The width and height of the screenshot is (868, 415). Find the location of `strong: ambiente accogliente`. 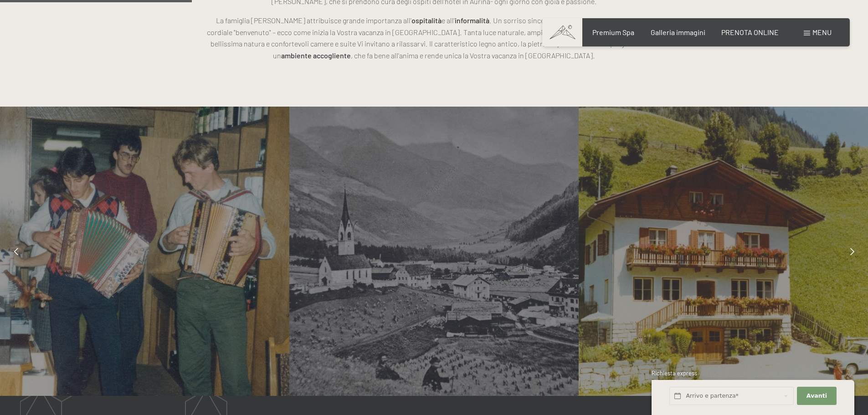

strong: ambiente accogliente is located at coordinates (316, 55).